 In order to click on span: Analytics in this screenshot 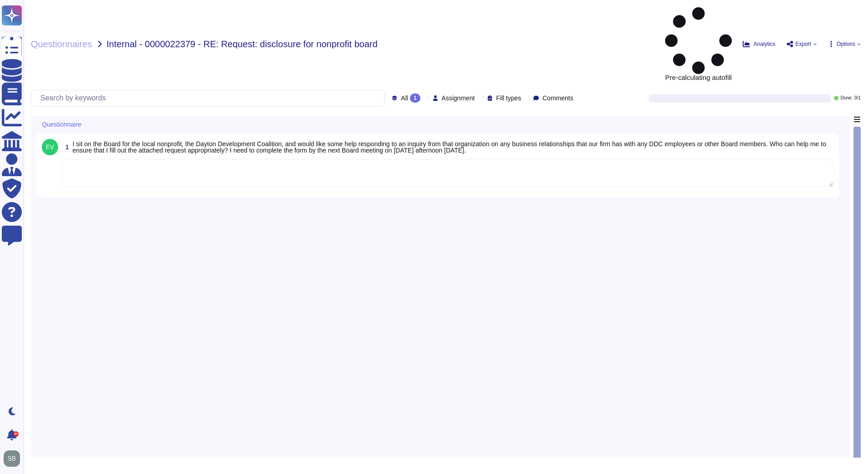, I will do `click(764, 44)`.